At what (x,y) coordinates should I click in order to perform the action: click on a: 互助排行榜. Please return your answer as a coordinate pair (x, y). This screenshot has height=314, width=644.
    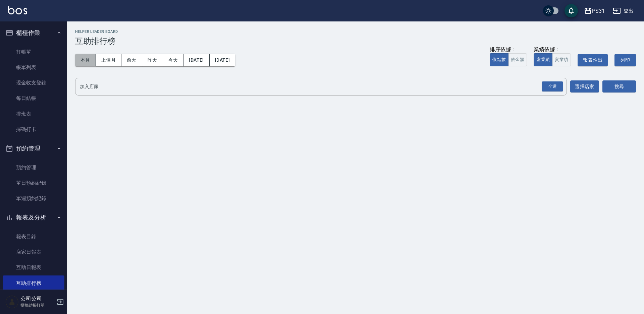
    Looking at the image, I should click on (33, 283).